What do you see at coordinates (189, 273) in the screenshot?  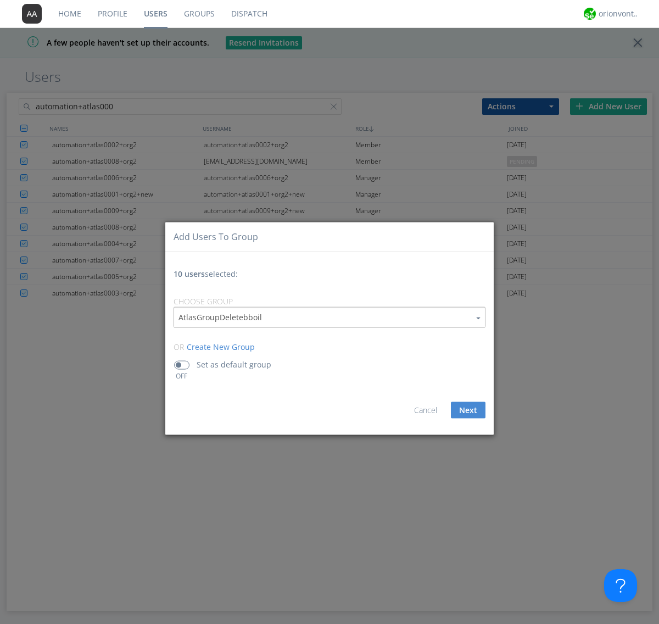 I see `span: 10 users` at bounding box center [189, 273].